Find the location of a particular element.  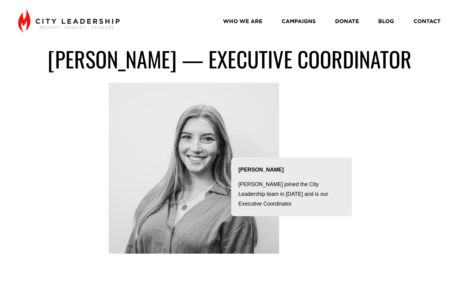

a: CAMPAIGNS is located at coordinates (299, 21).